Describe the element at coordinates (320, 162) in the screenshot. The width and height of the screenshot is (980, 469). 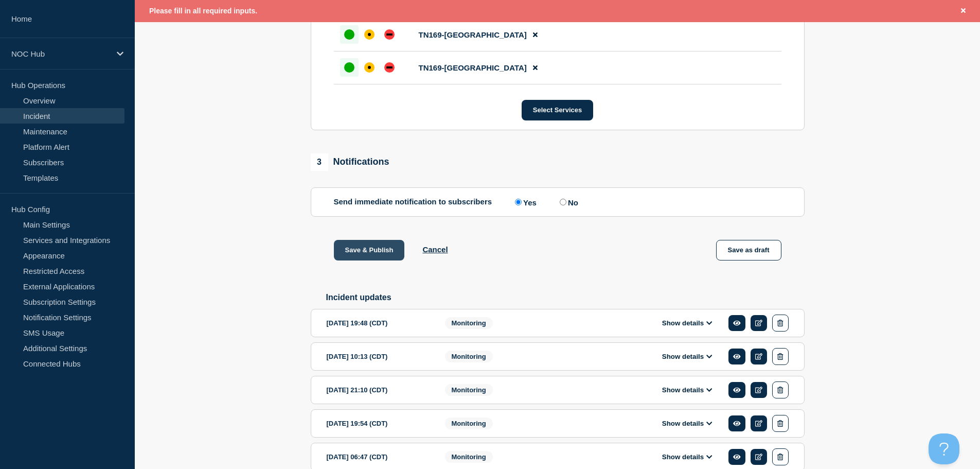
I see `span: 3` at that location.